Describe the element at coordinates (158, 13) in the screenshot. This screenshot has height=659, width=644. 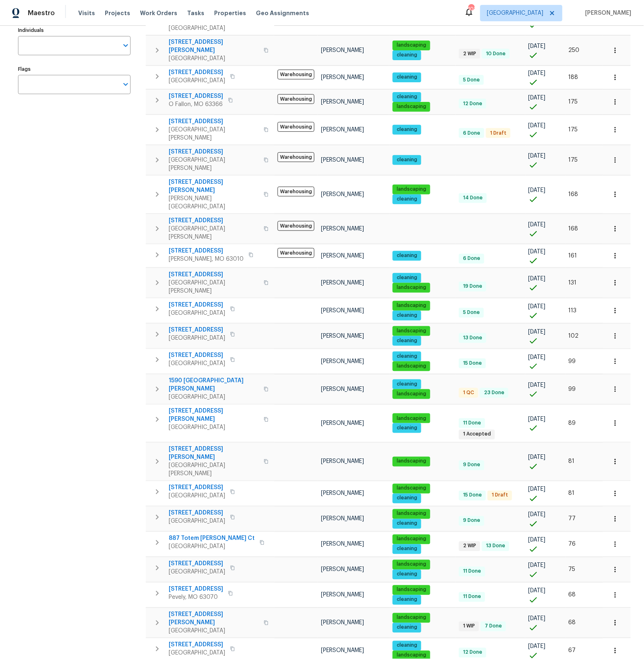
I see `span: Work Orders` at that location.